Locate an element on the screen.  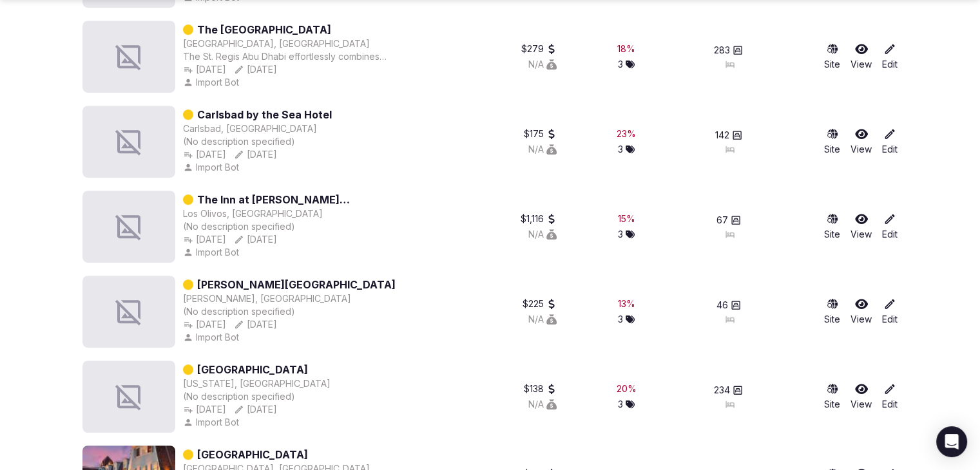
button: $225 is located at coordinates (539, 304).